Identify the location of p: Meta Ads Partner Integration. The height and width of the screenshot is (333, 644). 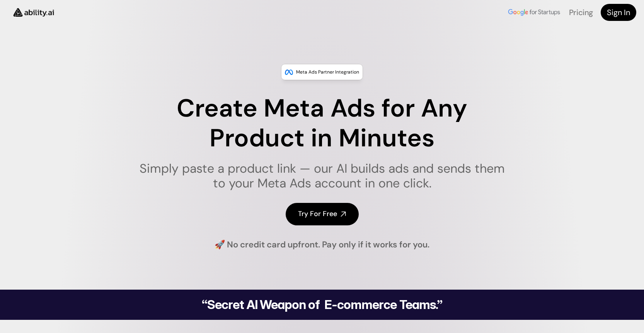
(327, 72).